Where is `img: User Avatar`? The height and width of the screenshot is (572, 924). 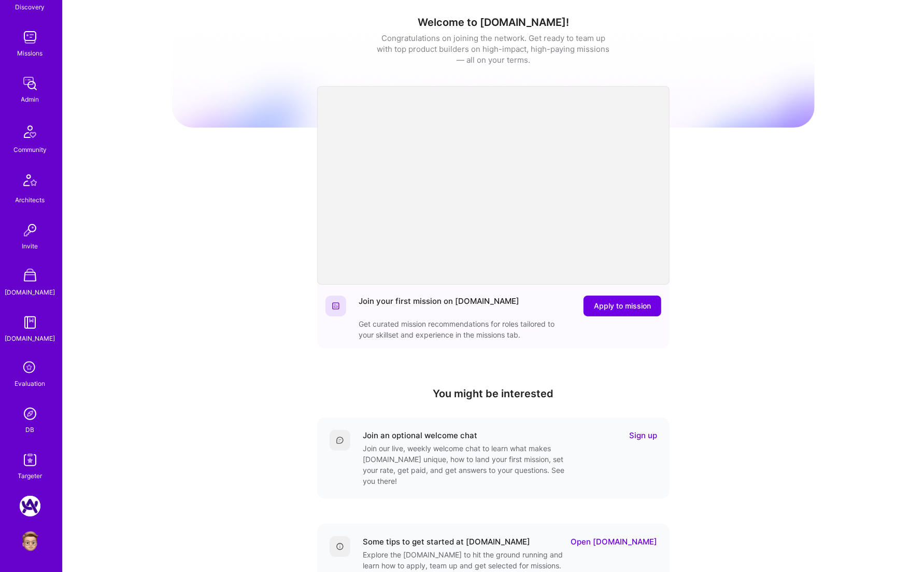
img: User Avatar is located at coordinates (30, 542).